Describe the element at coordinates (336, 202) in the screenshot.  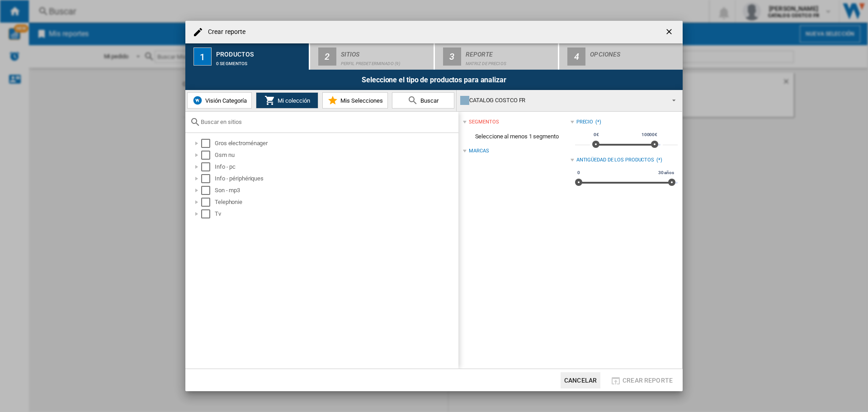
I see `div: Telephonie` at that location.